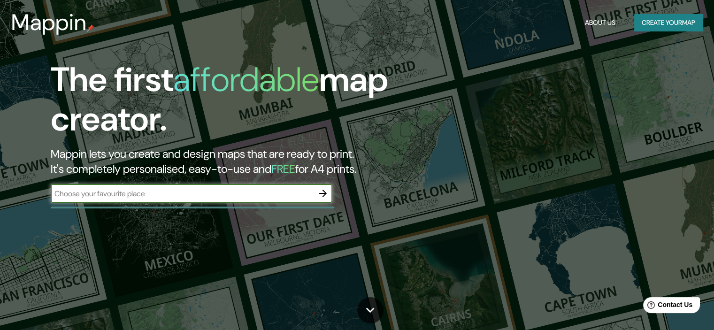 The image size is (714, 330). Describe the element at coordinates (182, 193) in the screenshot. I see `input: Choose your favourite place` at that location.